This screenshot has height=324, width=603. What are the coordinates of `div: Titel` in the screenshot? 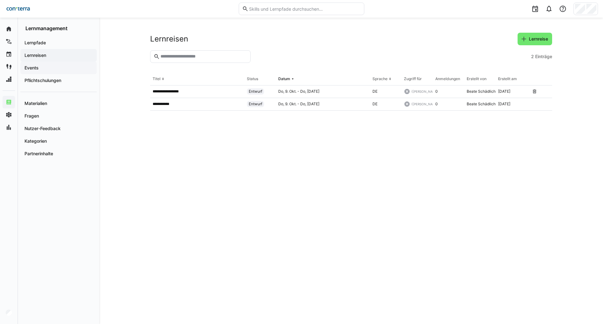 It's located at (156, 79).